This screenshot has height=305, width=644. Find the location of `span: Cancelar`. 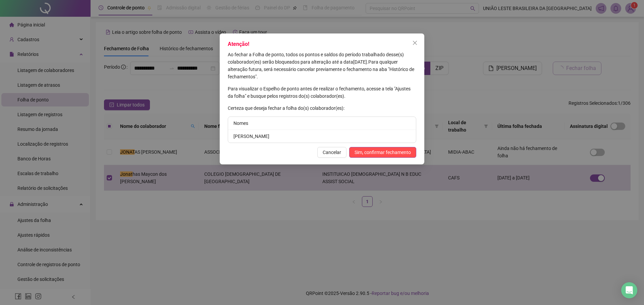

span: Cancelar is located at coordinates (332, 152).